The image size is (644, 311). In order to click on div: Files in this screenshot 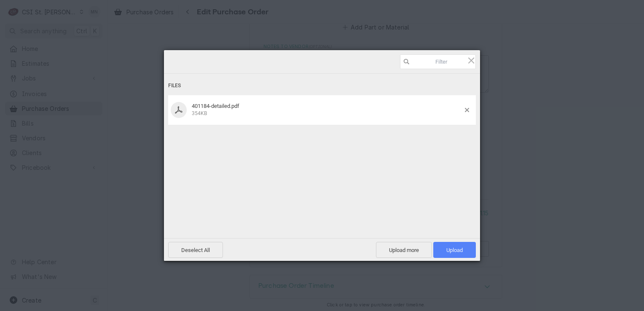, I will do `click(322, 86)`.